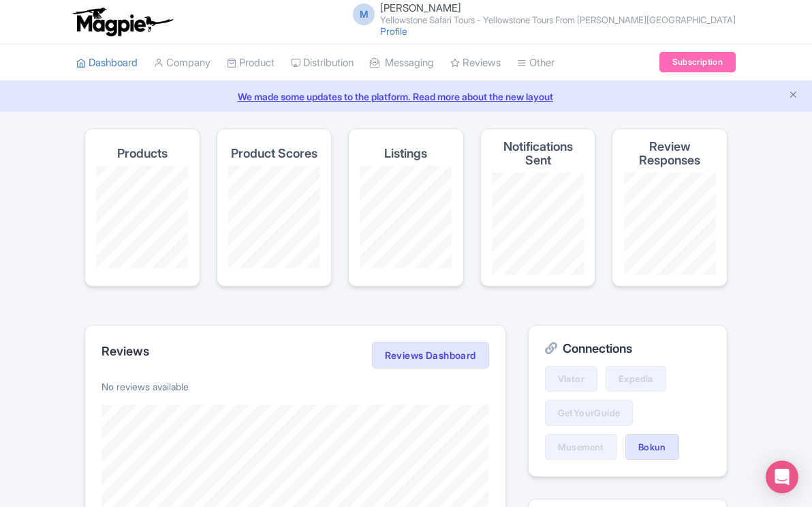 Image resolution: width=812 pixels, height=507 pixels. What do you see at coordinates (669, 154) in the screenshot?
I see `h4: Review Responses` at bounding box center [669, 154].